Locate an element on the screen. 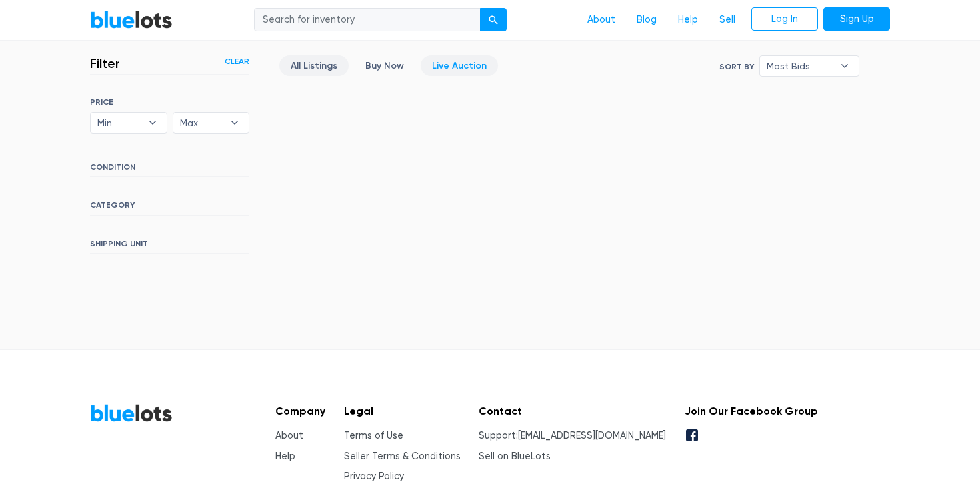 The height and width of the screenshot is (498, 980). span: Min is located at coordinates (119, 123).